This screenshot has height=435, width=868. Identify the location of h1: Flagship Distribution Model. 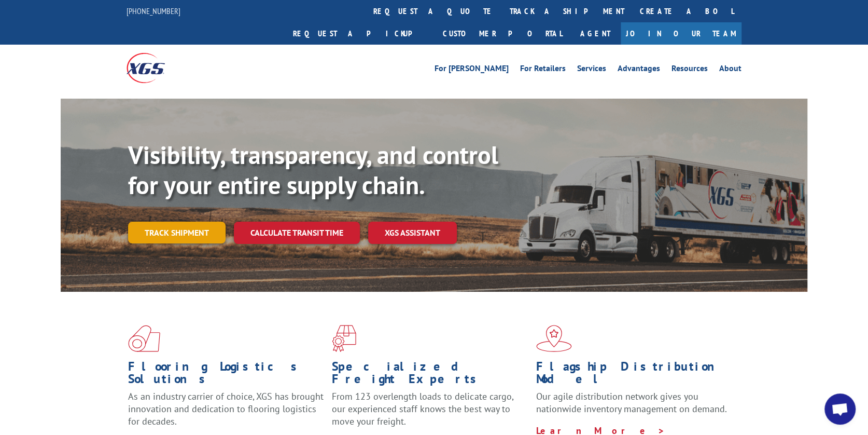
(634, 375).